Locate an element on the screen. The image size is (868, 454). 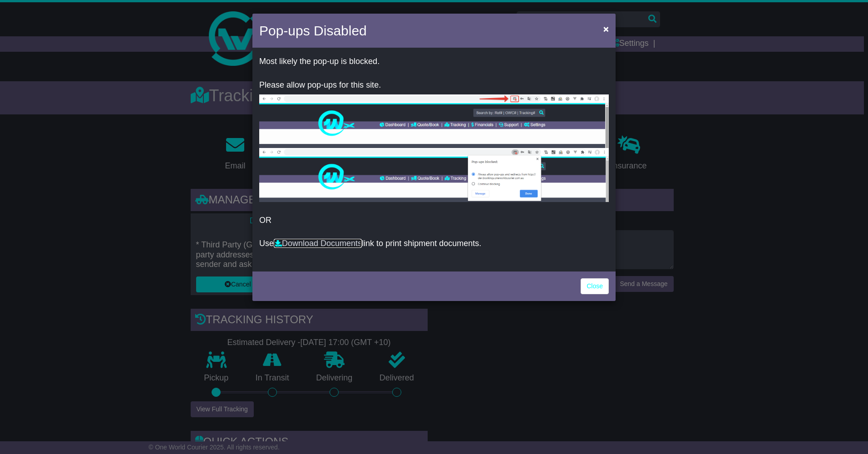
a: Download Documents is located at coordinates (318, 243).